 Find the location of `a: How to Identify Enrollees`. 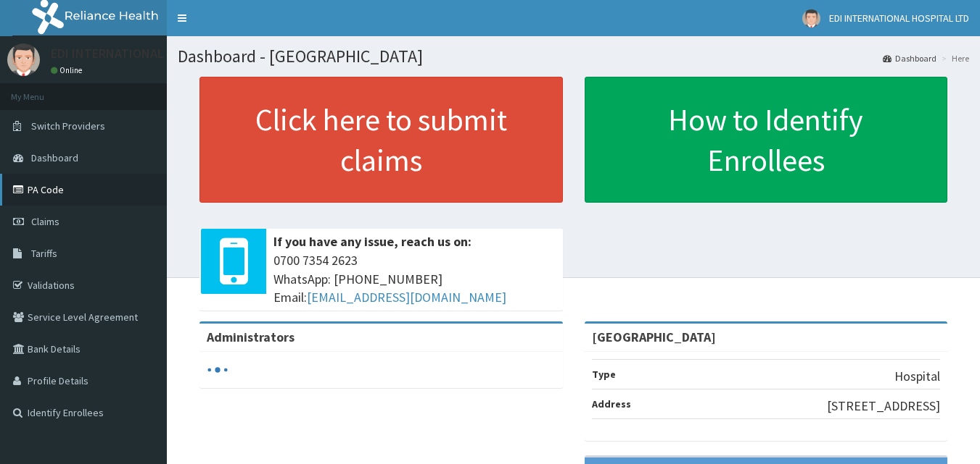

a: How to Identify Enrollees is located at coordinates (766, 139).